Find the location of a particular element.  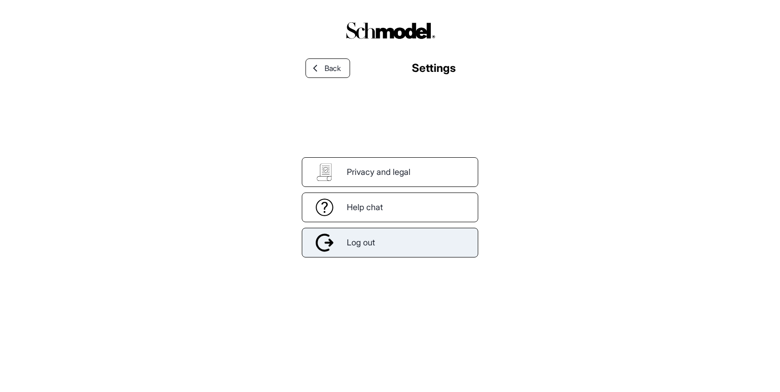

span: Help chat is located at coordinates (365, 207).